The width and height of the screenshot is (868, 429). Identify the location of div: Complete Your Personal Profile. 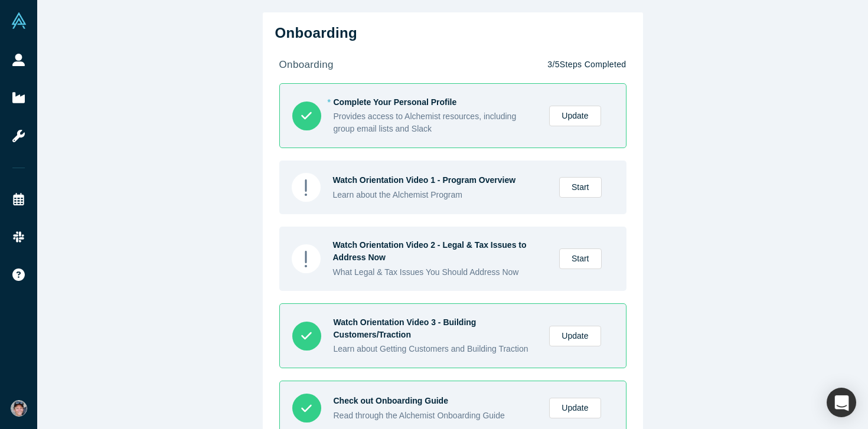
(435, 102).